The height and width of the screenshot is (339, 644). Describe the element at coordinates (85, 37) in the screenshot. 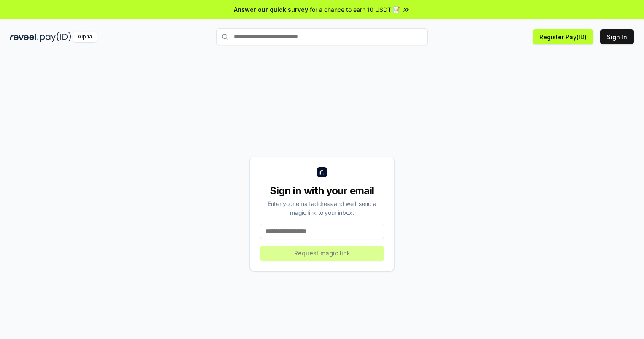

I see `div: Alpha` at that location.